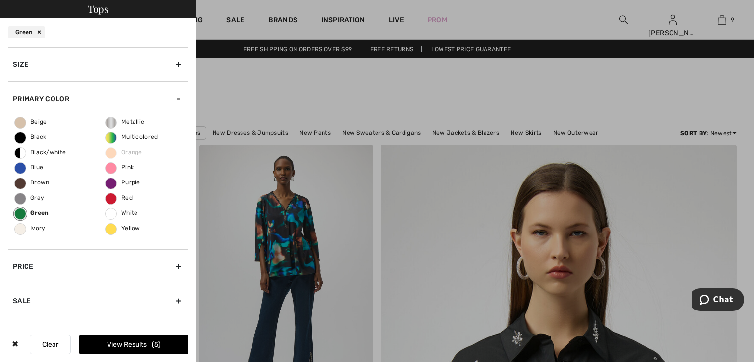 This screenshot has width=754, height=362. I want to click on span: Black, so click(30, 137).